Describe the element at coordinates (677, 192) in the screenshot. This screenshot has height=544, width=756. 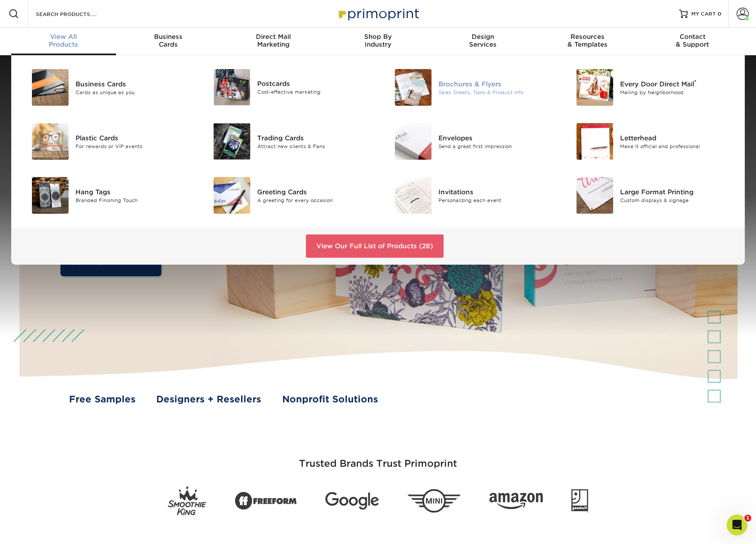
I see `div: Large Format Printing` at that location.